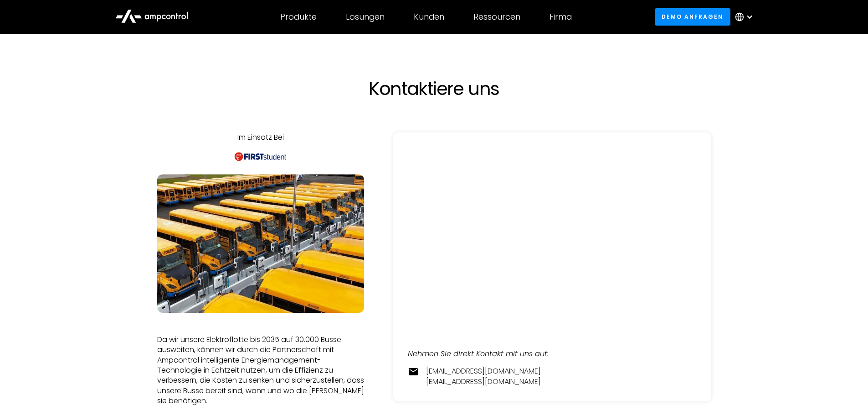 Image resolution: width=868 pixels, height=416 pixels. What do you see at coordinates (693, 17) in the screenshot?
I see `a: Demo anfragen` at bounding box center [693, 17].